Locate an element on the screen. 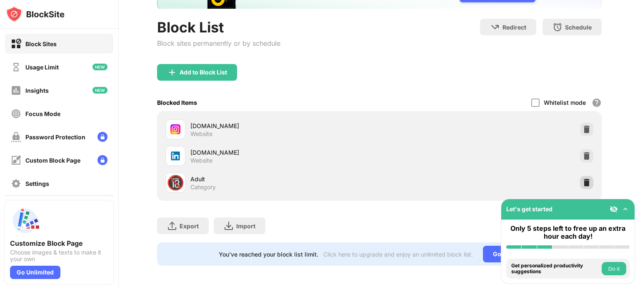 The height and width of the screenshot is (289, 640). div: Block sites permanently or by schedule is located at coordinates (219, 43).